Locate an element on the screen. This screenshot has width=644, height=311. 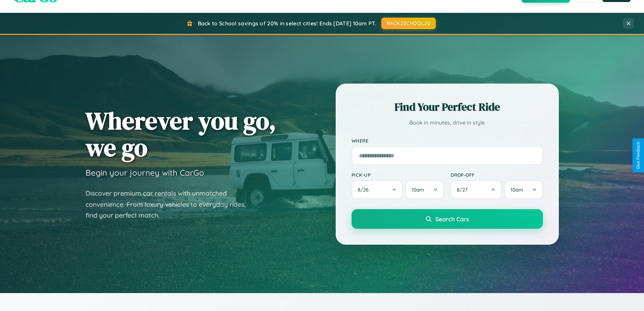
label: Pick-up is located at coordinates (397, 175).